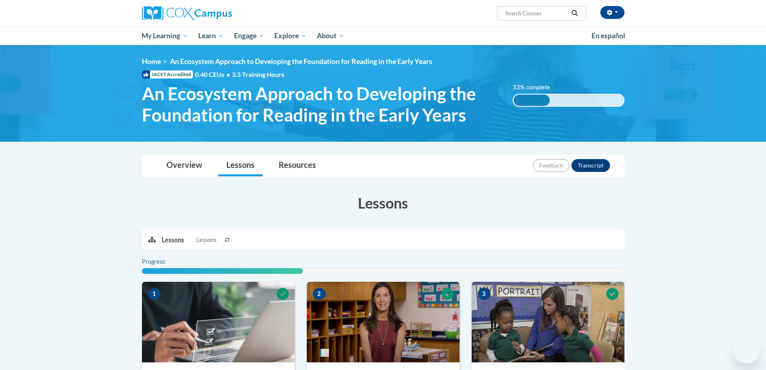 The width and height of the screenshot is (766, 370). I want to click on button: Account Settings, so click(613, 12).